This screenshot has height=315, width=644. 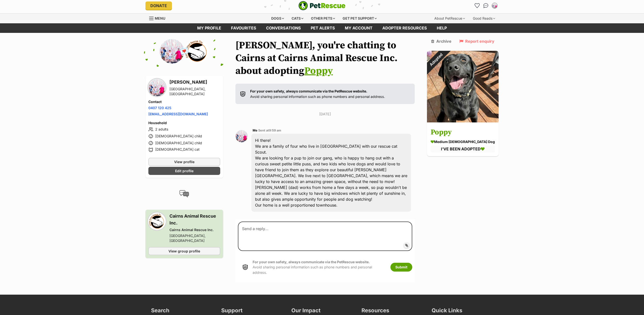 I want to click on div: Dogs, so click(x=278, y=19).